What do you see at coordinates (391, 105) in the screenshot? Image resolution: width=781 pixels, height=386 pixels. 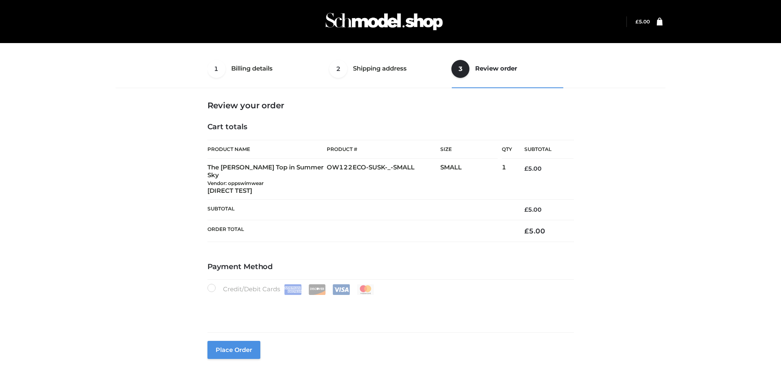 I see `h3: Review your order` at bounding box center [391, 105].